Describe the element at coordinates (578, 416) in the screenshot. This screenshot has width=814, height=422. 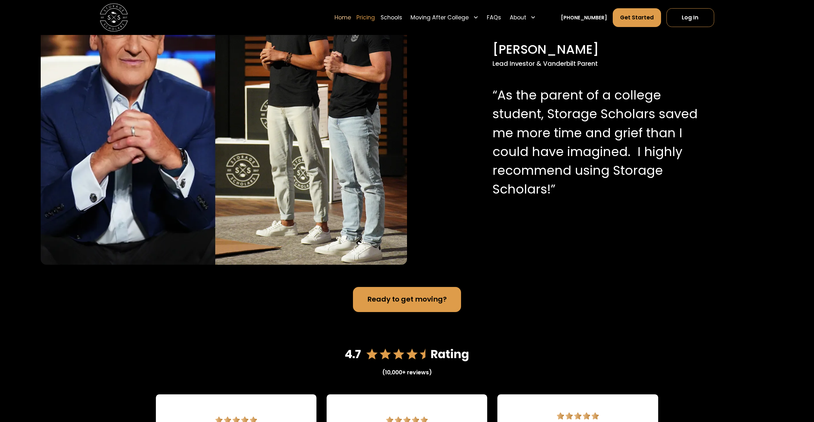
I see `img: 5 star review.` at that location.